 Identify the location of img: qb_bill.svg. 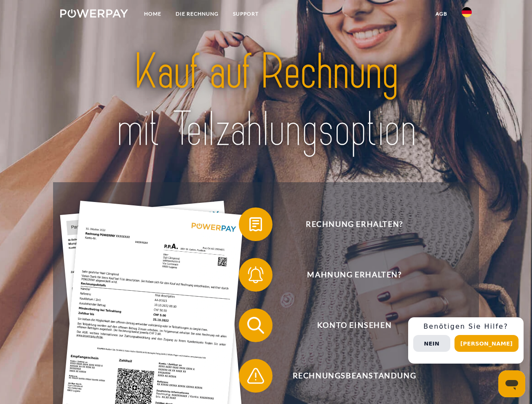
(256, 225).